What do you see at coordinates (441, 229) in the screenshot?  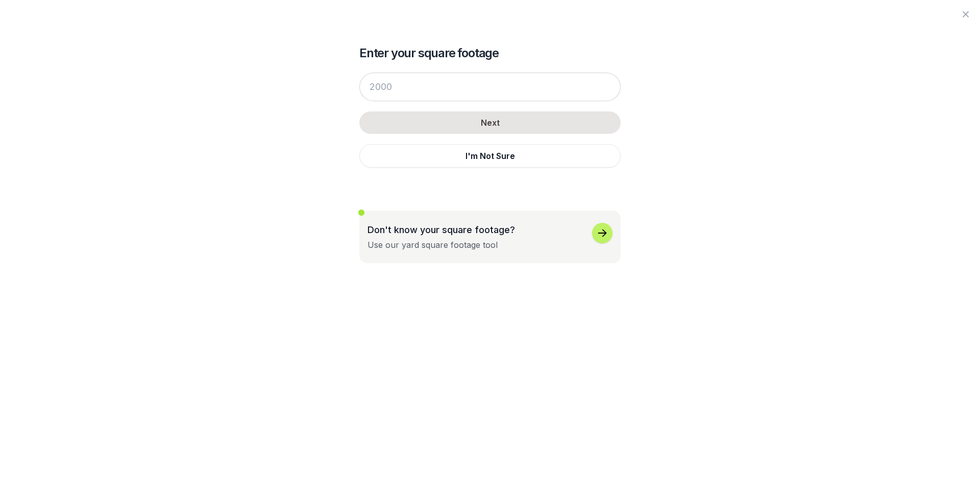 I see `p: Don't know your square footage?` at bounding box center [441, 229].